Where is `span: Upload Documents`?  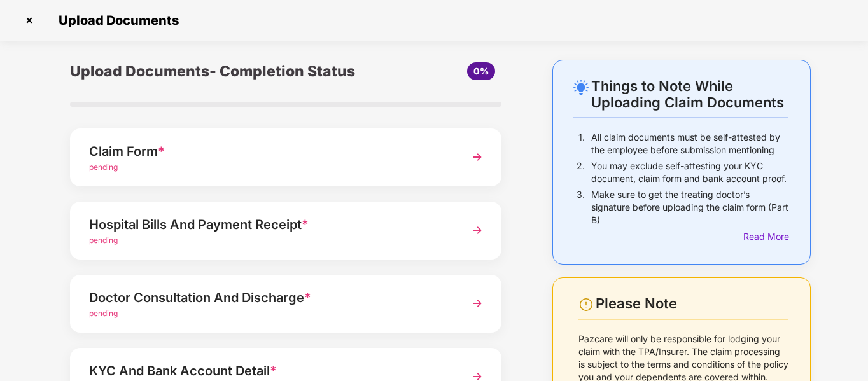
span: Upload Documents is located at coordinates (115, 21).